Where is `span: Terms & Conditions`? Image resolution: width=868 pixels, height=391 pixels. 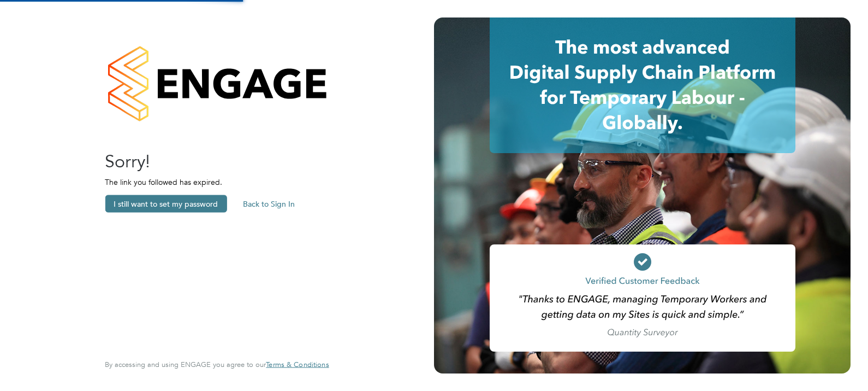
span: Terms & Conditions is located at coordinates (297, 364).